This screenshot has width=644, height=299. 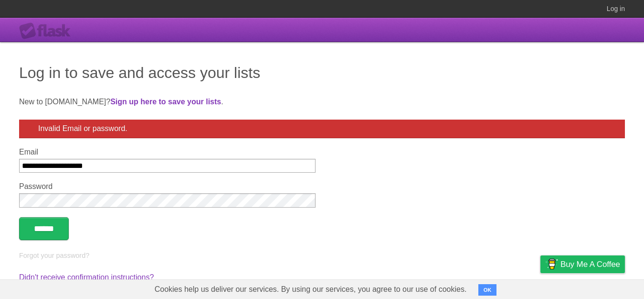 I want to click on div: Flask, so click(x=48, y=31).